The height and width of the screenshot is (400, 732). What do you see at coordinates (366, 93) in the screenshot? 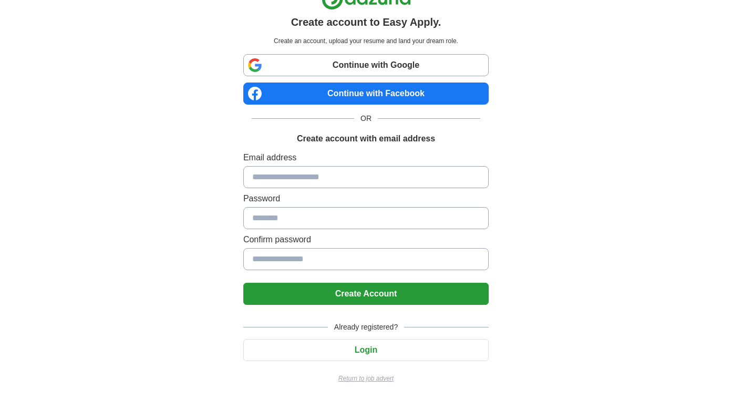
I see `a: Continue with Facebook` at bounding box center [366, 93].